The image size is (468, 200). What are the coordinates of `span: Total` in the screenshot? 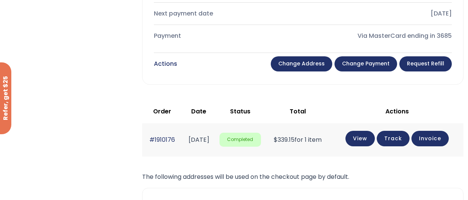 It's located at (298, 111).